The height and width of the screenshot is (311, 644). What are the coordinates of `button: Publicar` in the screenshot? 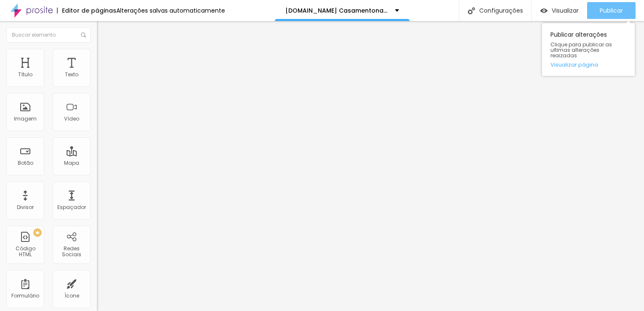 It's located at (611, 10).